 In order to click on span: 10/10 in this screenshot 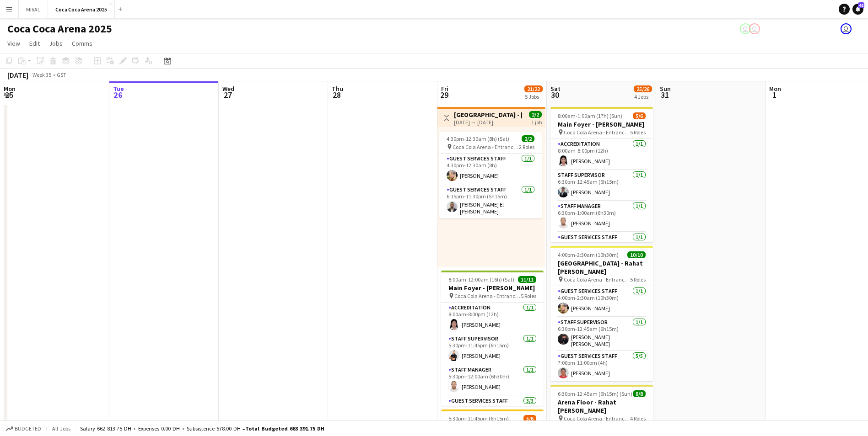, I will do `click(636, 254)`.